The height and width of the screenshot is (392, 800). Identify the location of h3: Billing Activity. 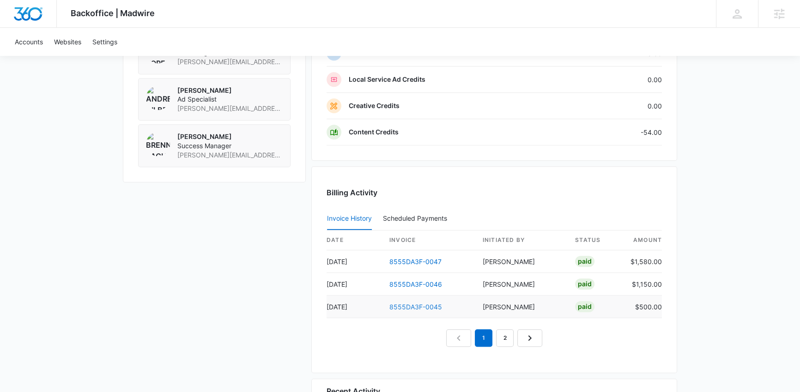
(494, 193).